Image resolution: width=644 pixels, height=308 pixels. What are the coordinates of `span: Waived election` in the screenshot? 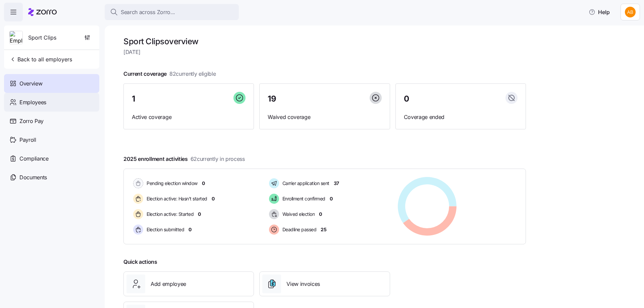 It's located at (297, 215).